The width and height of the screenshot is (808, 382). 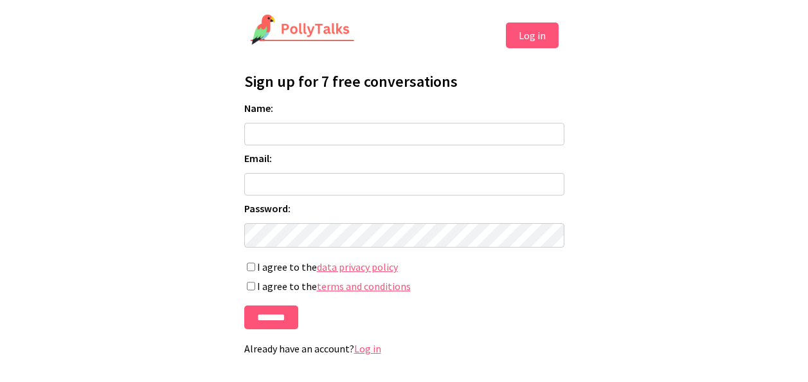 I want to click on a: data privacy policy, so click(x=357, y=267).